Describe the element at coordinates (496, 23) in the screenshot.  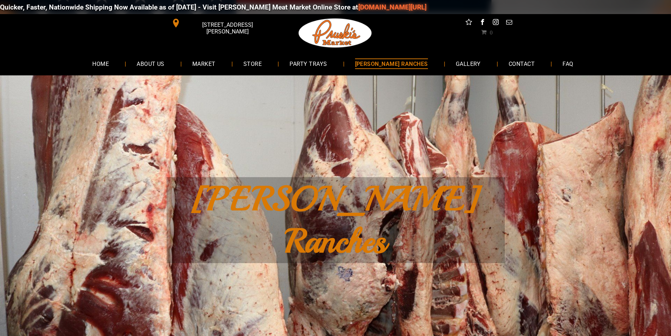
I see `a: instagram` at that location.